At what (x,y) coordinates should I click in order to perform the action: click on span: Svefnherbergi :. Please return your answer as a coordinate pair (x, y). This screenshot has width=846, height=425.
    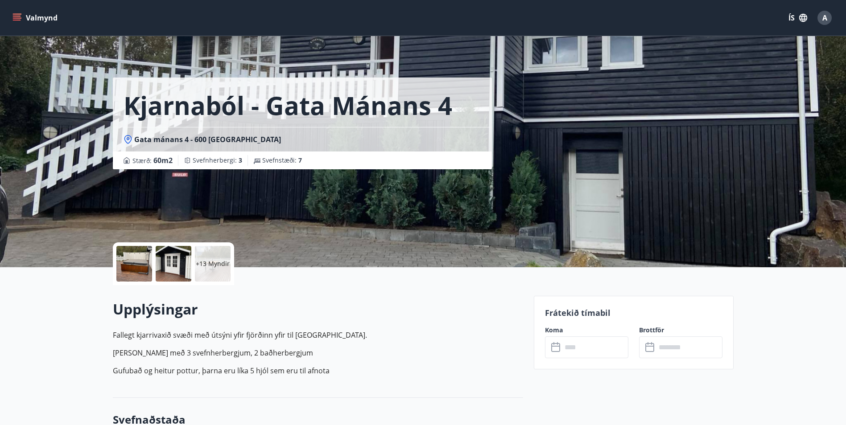
    Looking at the image, I should click on (217, 160).